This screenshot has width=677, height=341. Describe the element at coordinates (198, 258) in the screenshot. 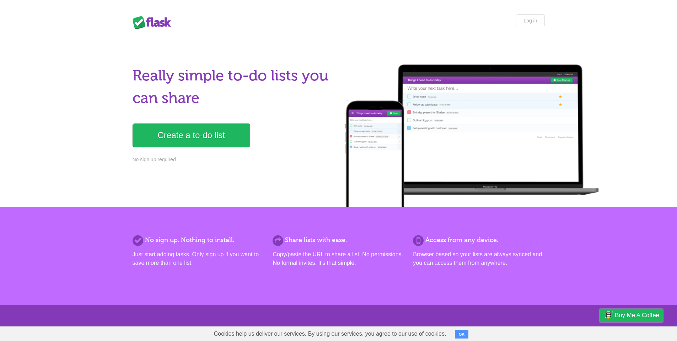

I see `p: Just start adding tasks. Only sign up if you want to save more than one list.` at that location.